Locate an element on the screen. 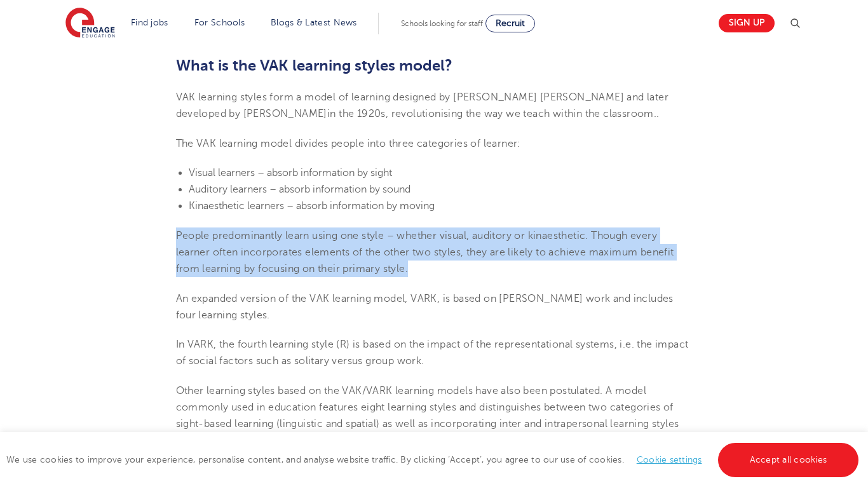  a: Blogs & Latest News is located at coordinates (314, 22).